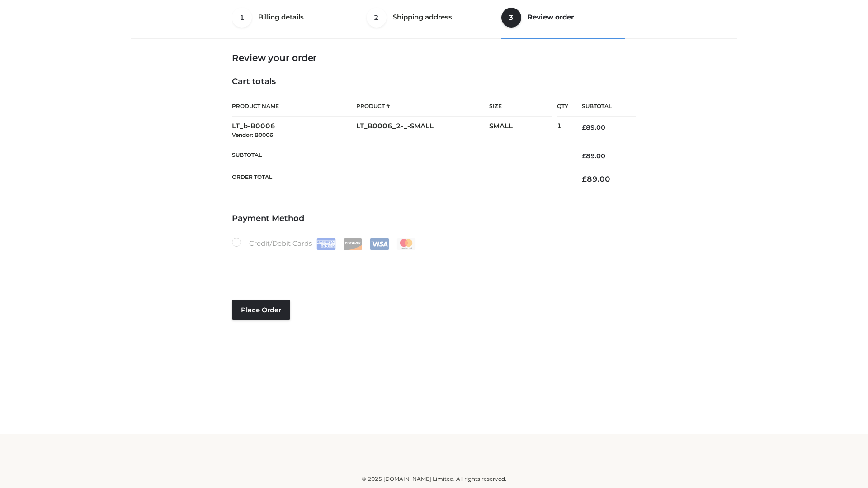 The width and height of the screenshot is (868, 488). What do you see at coordinates (294, 106) in the screenshot?
I see `th: Product Name` at bounding box center [294, 106].